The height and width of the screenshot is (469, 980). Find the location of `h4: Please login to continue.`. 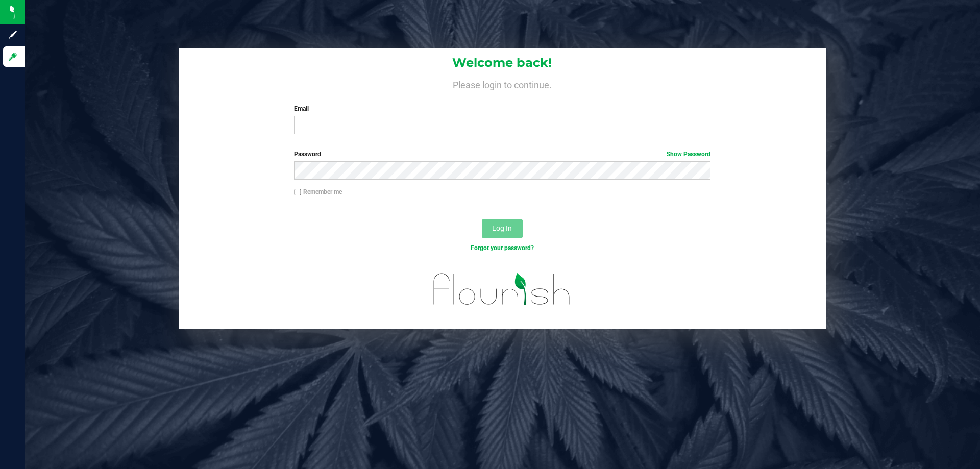

h4: Please login to continue. is located at coordinates (502, 83).